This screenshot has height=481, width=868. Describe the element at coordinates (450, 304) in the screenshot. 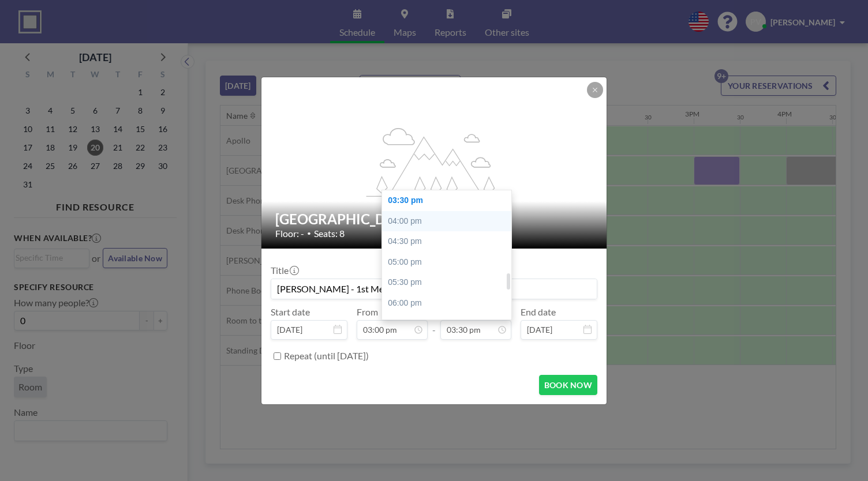

I see `div: 06:00 pm` at that location.